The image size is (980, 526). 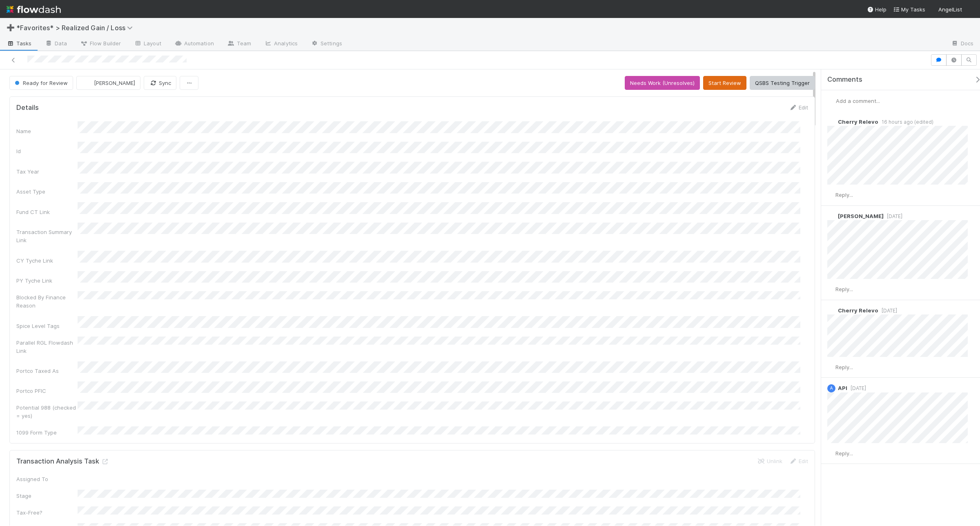 What do you see at coordinates (962, 44) in the screenshot?
I see `a: Docs` at bounding box center [962, 44].